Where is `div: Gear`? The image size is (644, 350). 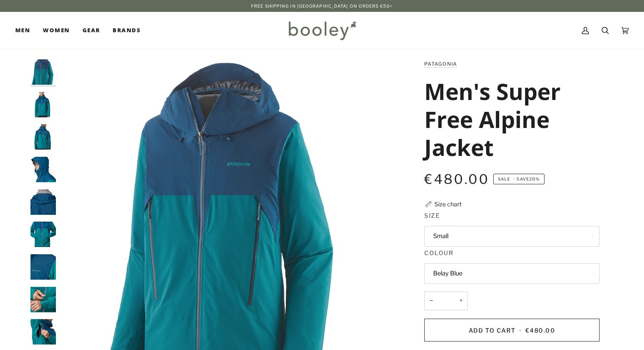 div: Gear is located at coordinates (92, 30).